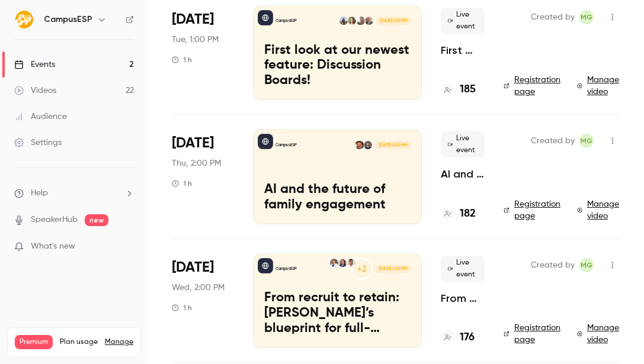  What do you see at coordinates (343, 20) in the screenshot?
I see `img: Tiffany Zheng` at bounding box center [343, 20].